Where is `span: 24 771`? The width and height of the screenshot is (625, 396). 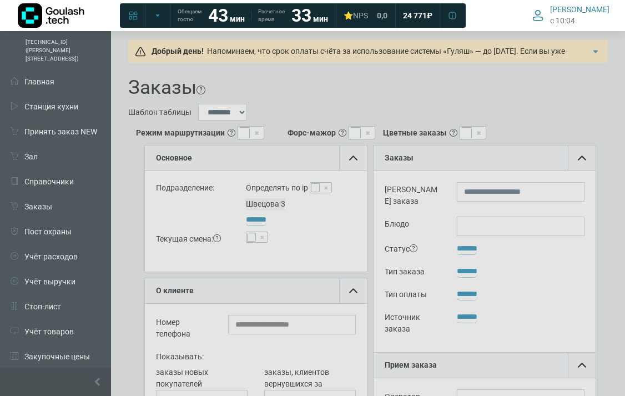
span: 24 771 is located at coordinates (415, 16).